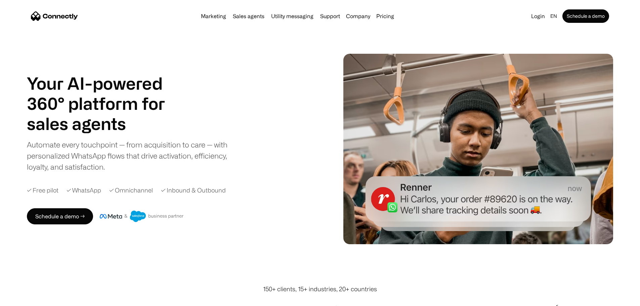 The image size is (640, 306). Describe the element at coordinates (54, 16) in the screenshot. I see `a: home` at that location.